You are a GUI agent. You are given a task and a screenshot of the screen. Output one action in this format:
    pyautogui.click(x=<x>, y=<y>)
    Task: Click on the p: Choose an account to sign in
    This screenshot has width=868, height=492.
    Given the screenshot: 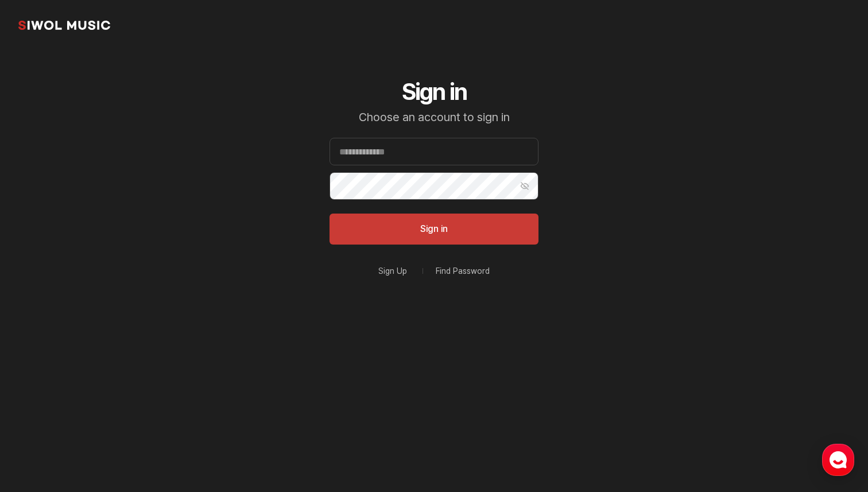 What is the action you would take?
    pyautogui.click(x=434, y=117)
    